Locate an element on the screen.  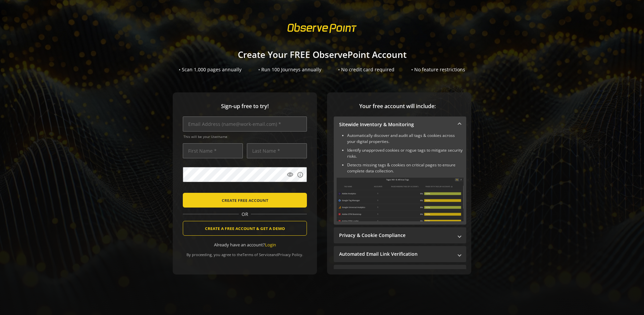
a: Privacy Policy is located at coordinates (290, 255).